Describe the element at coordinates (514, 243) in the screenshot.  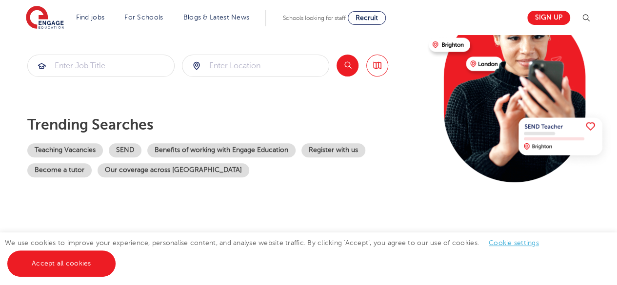
I see `a: Cookie settings` at that location.